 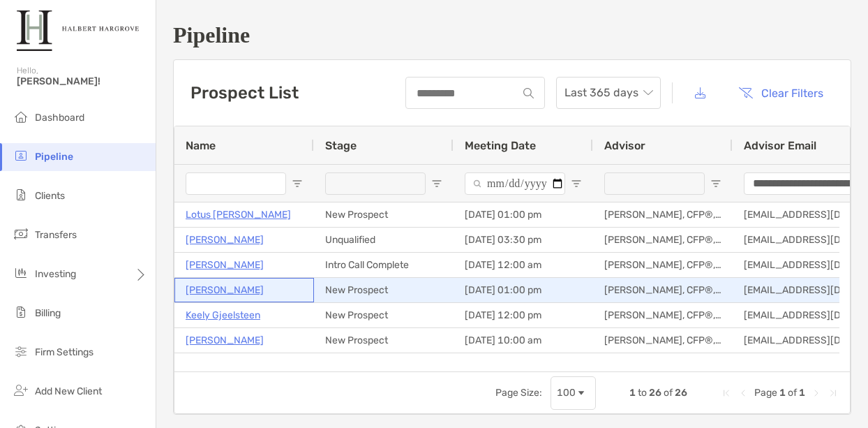 I want to click on div: Next Page, so click(x=816, y=393).